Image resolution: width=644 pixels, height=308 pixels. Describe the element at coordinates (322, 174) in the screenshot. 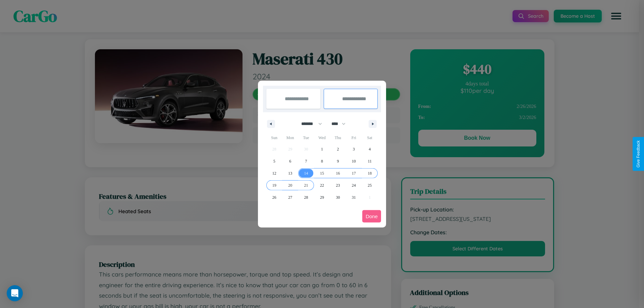

I see `span: 15` at that location.